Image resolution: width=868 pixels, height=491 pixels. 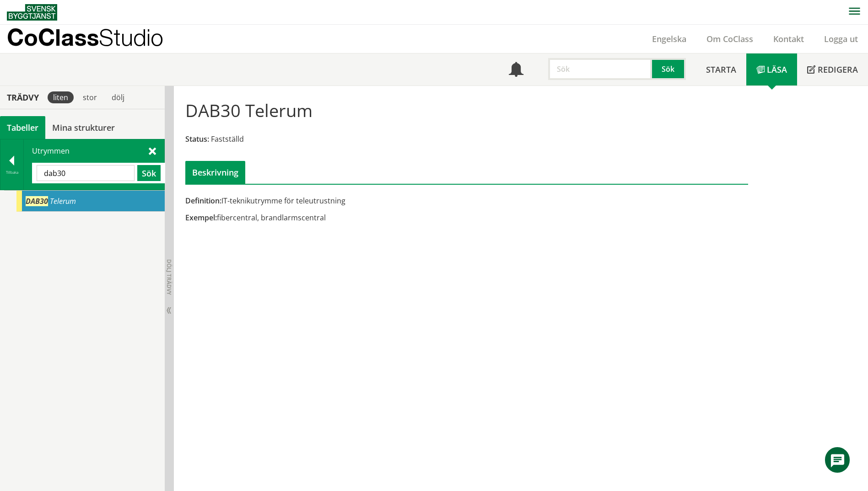 I want to click on div: Tillbaka, so click(x=12, y=172).